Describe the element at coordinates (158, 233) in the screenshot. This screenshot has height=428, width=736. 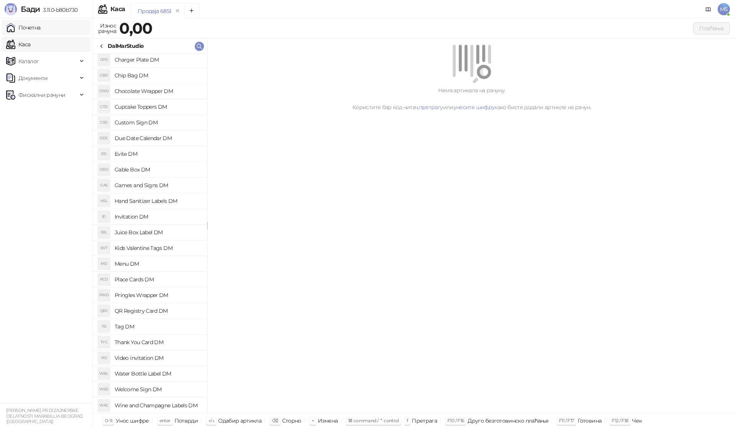
I see `h4: Juice Box Label DM` at that location.